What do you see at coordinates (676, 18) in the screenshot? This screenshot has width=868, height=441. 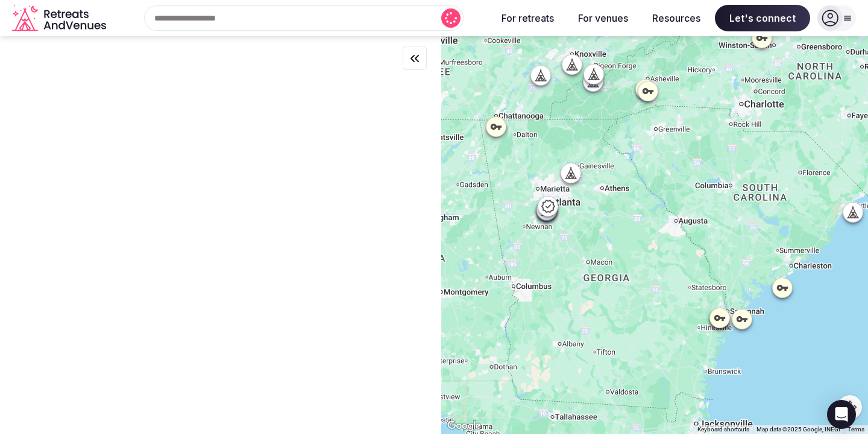 I see `button: Resources` at bounding box center [676, 18].